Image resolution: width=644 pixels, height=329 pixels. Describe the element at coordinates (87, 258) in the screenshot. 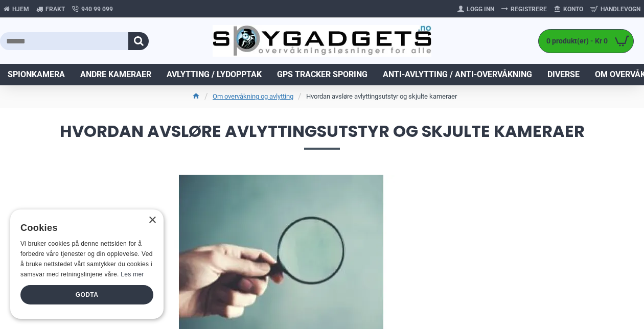

I see `span: Vi bruker cookies på denne nettsiden for å forbedre våre tjenester og din opplevelse. Ved å bruke...` at that location.